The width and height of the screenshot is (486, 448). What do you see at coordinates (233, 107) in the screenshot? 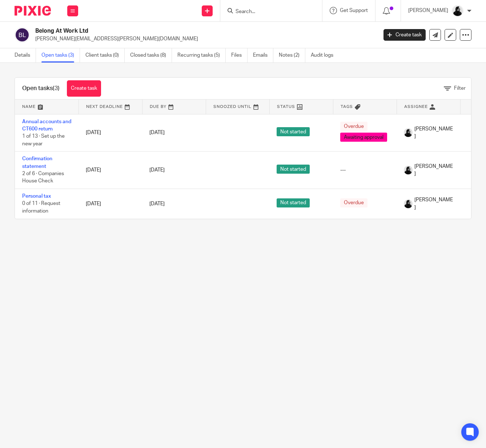
I see `span: Snoozed Until` at bounding box center [233, 107].